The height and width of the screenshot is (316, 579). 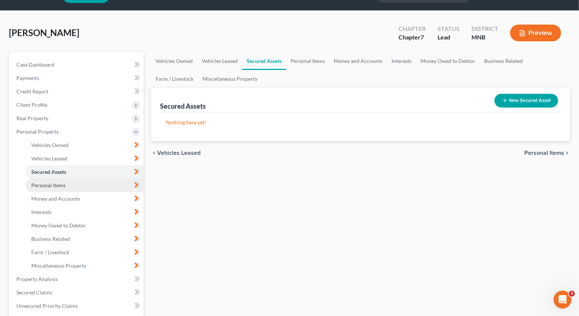 What do you see at coordinates (176, 153) in the screenshot?
I see `button: chevron_left Vehicles Leased` at bounding box center [176, 153].